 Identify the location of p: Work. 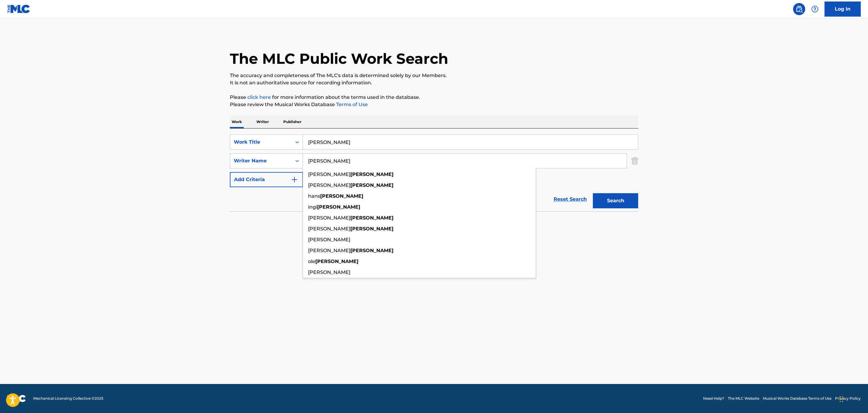
(237, 122).